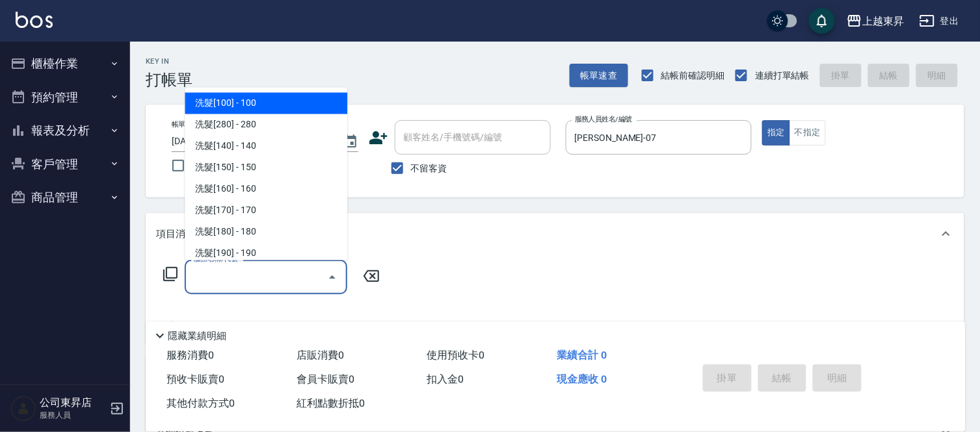  I want to click on span: 洗髮[150] - 150, so click(266, 168).